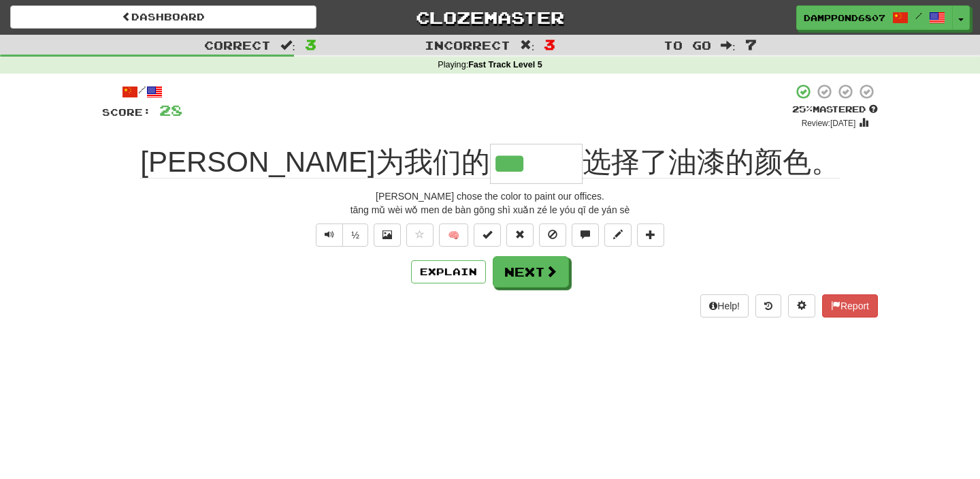 Image resolution: width=980 pixels, height=479 pixels. What do you see at coordinates (835, 110) in the screenshot?
I see `div: Mastered` at bounding box center [835, 110].